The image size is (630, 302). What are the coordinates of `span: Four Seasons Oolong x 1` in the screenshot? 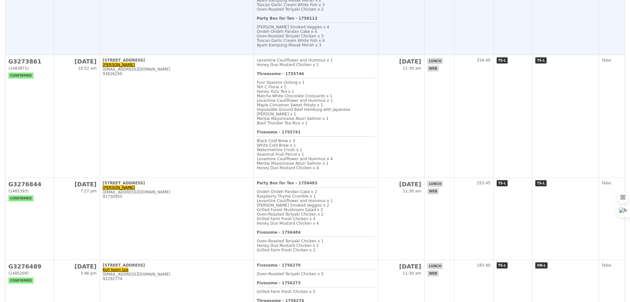 It's located at (281, 83).